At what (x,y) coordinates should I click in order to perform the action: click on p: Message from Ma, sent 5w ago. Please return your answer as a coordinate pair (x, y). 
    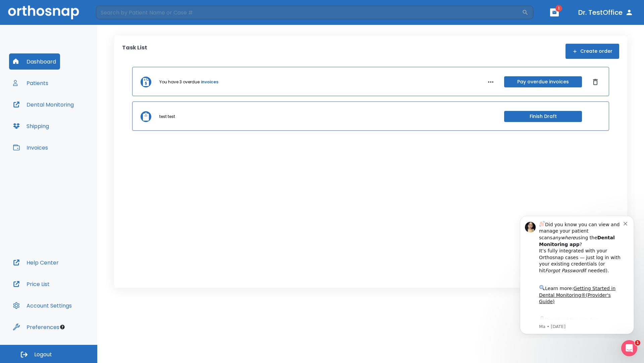
    Looking at the image, I should click on (71, 117).